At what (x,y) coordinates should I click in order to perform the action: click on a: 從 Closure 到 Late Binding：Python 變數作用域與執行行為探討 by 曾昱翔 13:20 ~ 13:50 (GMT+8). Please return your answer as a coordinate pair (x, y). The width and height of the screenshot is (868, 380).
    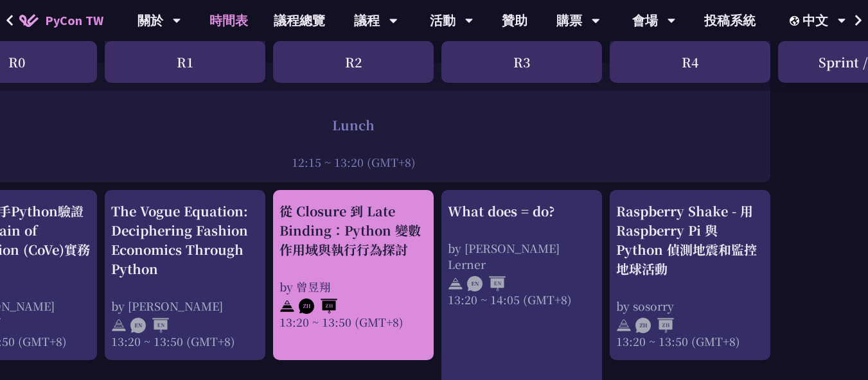
    Looking at the image, I should click on (353, 275).